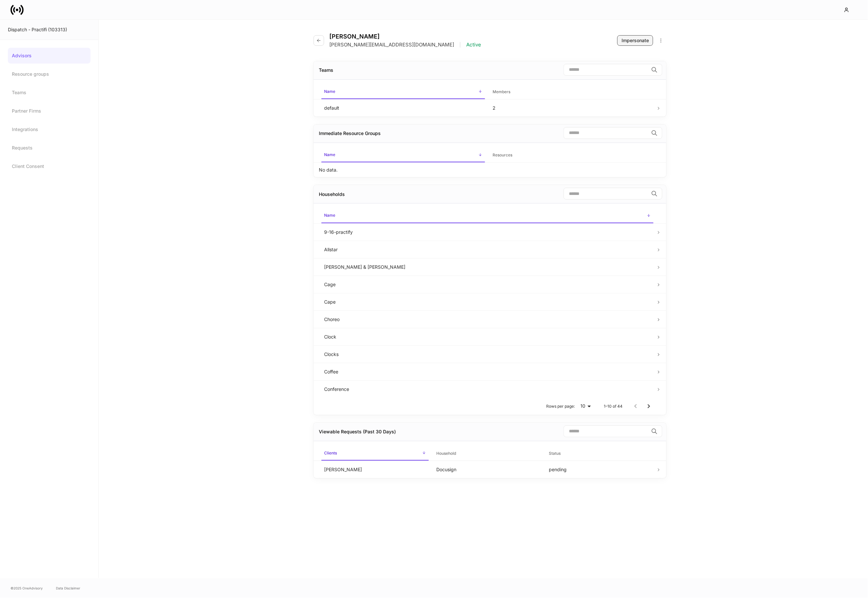  Describe the element at coordinates (49, 30) in the screenshot. I see `div: Dispatch - Practifi (103313)` at that location.